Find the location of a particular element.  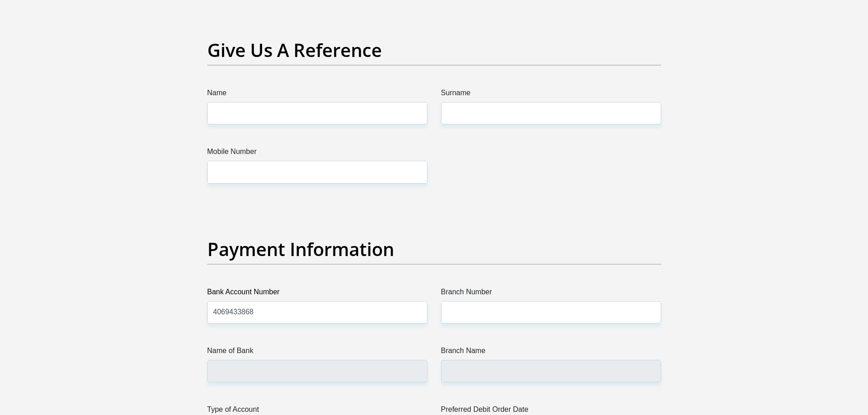

input: Branch Name is located at coordinates (551, 371).